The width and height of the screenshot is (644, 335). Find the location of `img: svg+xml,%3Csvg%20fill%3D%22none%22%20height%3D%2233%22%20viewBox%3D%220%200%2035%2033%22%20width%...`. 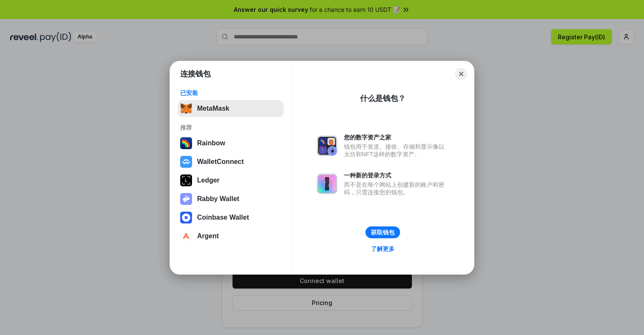

img: svg+xml,%3Csvg%20fill%3D%22none%22%20height%3D%2233%22%20viewBox%3D%220%200%2035%2033%22%20width%... is located at coordinates (186, 109).